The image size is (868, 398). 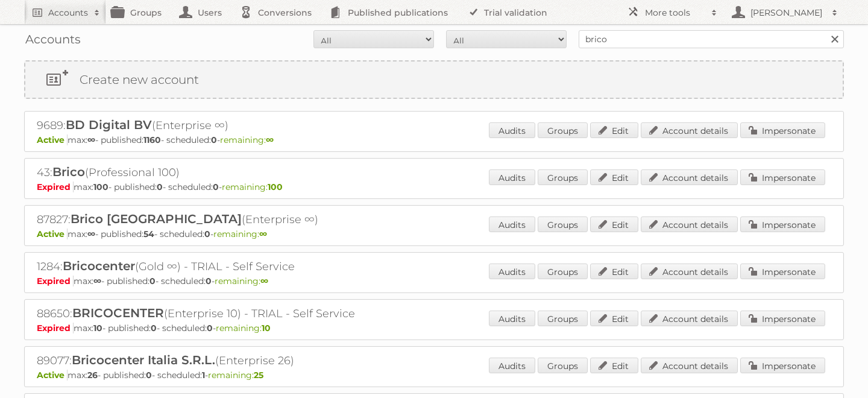 I want to click on strong: 54, so click(x=149, y=233).